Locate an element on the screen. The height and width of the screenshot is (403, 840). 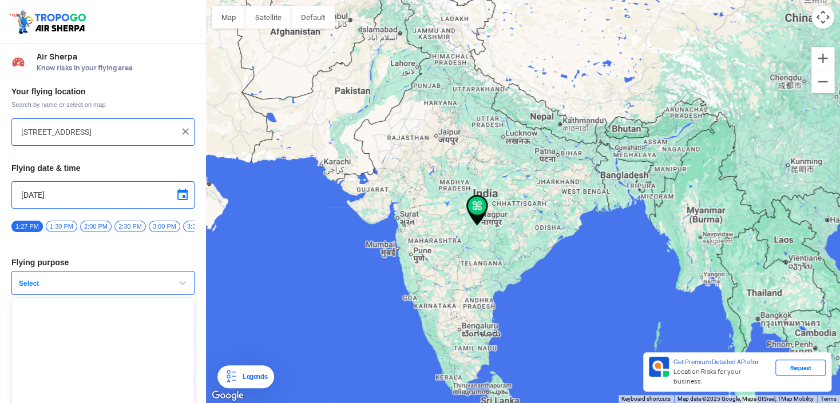
span: 2:00 PM is located at coordinates (96, 227).